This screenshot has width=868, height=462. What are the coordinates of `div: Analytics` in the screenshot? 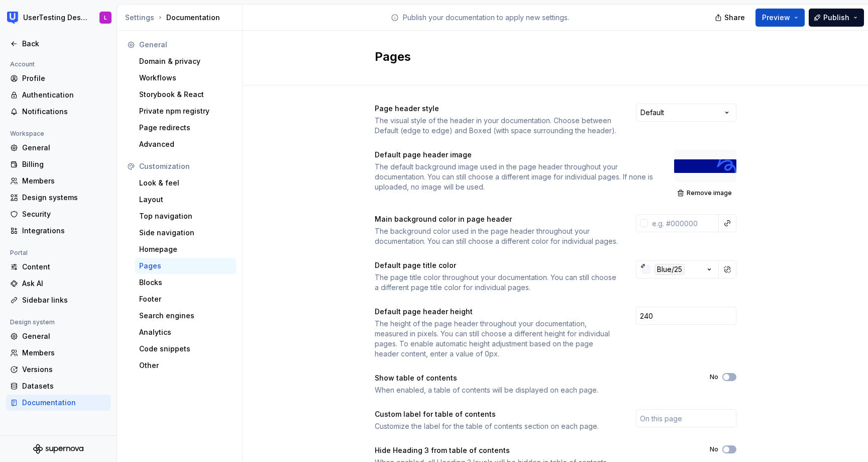 It's located at (185, 332).